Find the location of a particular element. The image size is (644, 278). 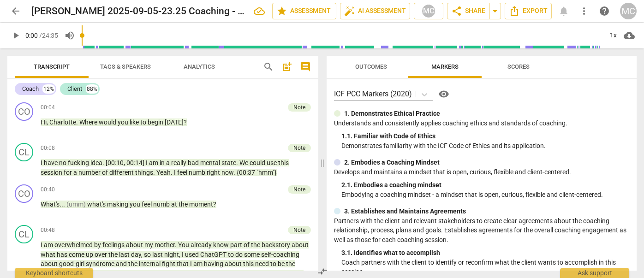

div: 1. 1. Familiar with Code of Ethics is located at coordinates (485, 136).